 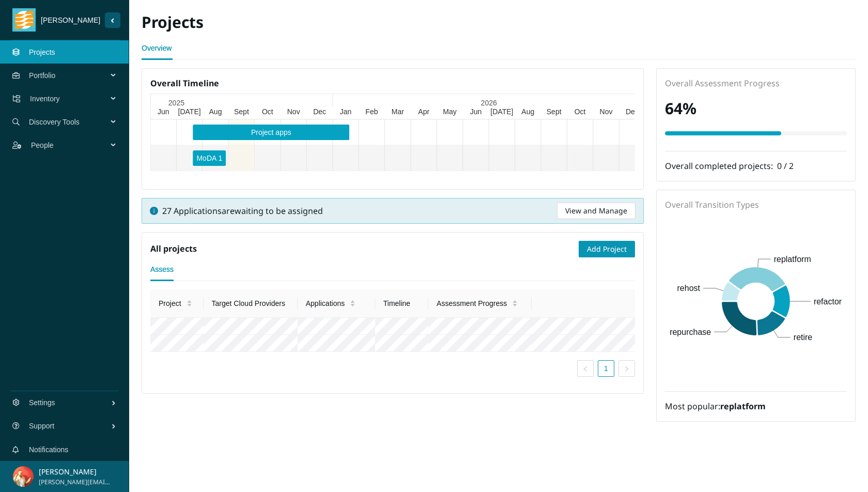 What do you see at coordinates (69, 426) in the screenshot?
I see `span: Support` at bounding box center [69, 426].